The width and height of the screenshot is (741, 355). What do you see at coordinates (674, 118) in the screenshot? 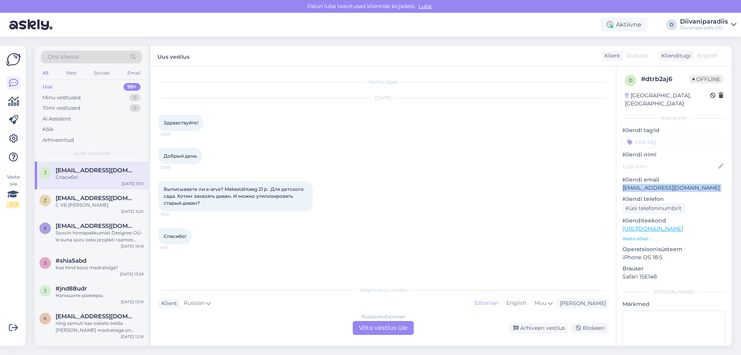
I see `div: Kliendi info` at bounding box center [674, 118].